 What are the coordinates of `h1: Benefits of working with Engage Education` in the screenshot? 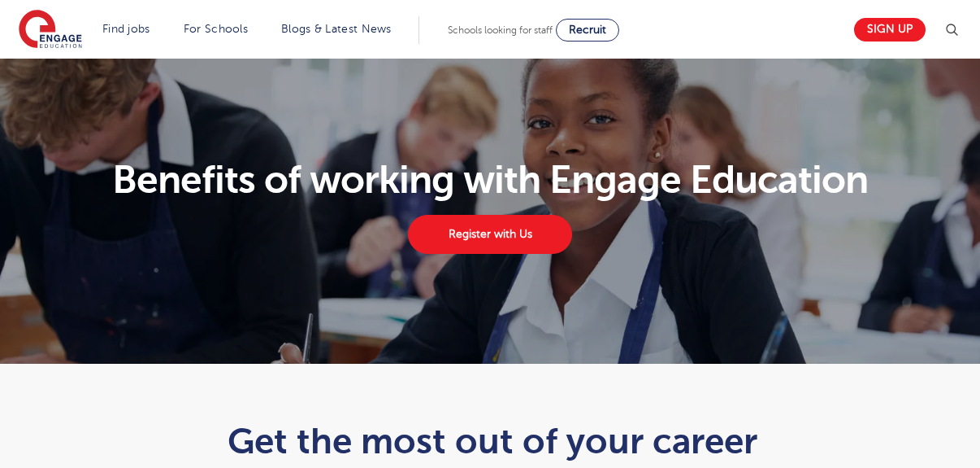 It's located at (490, 180).